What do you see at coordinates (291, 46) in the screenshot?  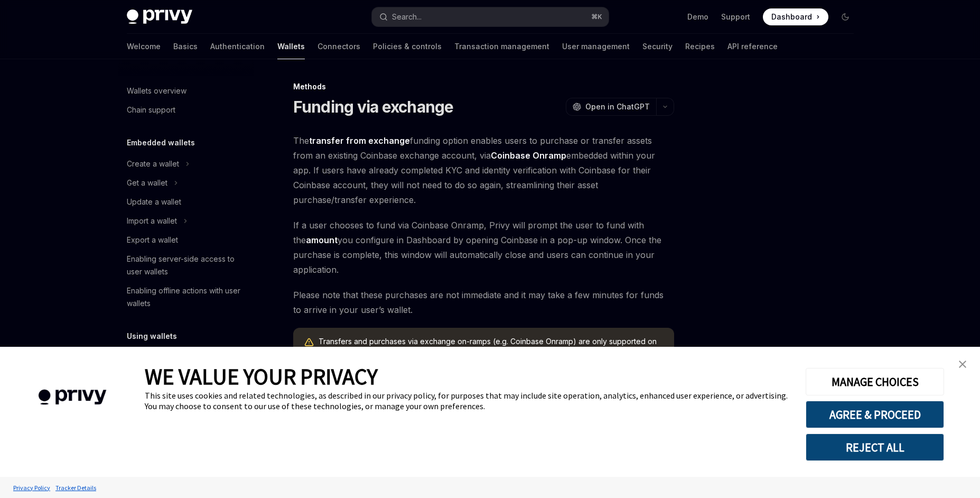 I see `a: Wallets` at bounding box center [291, 46].